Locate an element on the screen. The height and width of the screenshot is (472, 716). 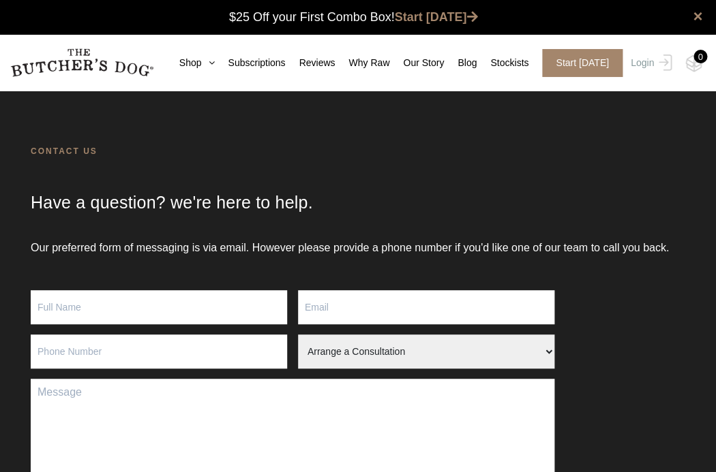
a: Our Story is located at coordinates (417, 63).